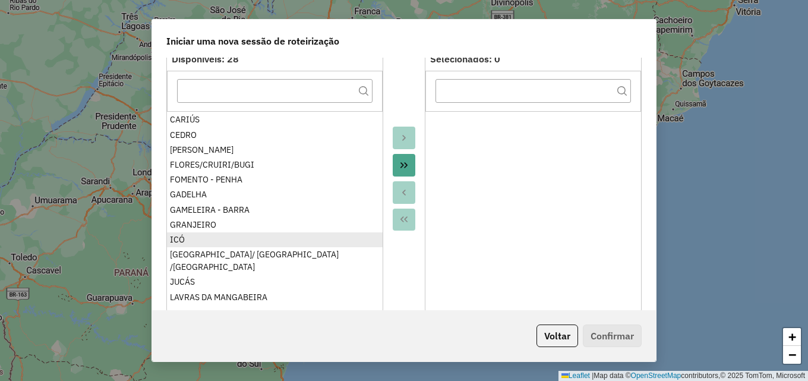  I want to click on a: Leaflet, so click(576, 376).